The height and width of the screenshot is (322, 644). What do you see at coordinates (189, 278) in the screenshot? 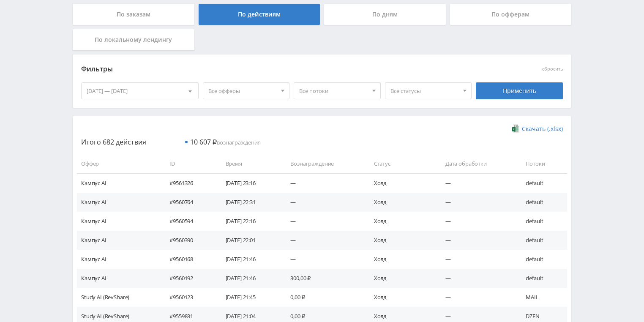
I see `td: #9560192` at bounding box center [189, 278].